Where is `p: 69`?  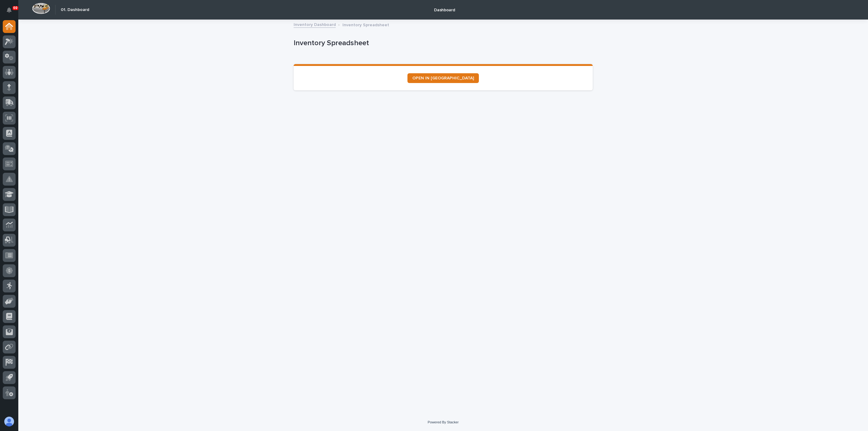 p: 69 is located at coordinates (15, 8).